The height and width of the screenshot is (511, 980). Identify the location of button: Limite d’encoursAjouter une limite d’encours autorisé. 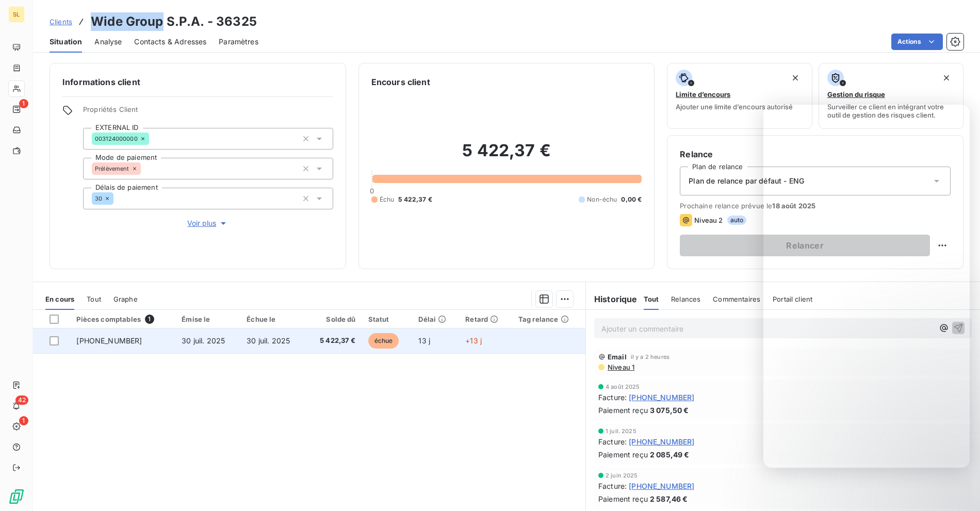
(739, 96).